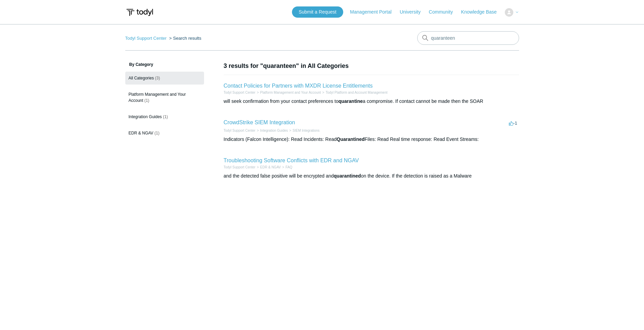 Image resolution: width=644 pixels, height=330 pixels. I want to click on span: Platform Management and Your Account, so click(157, 97).